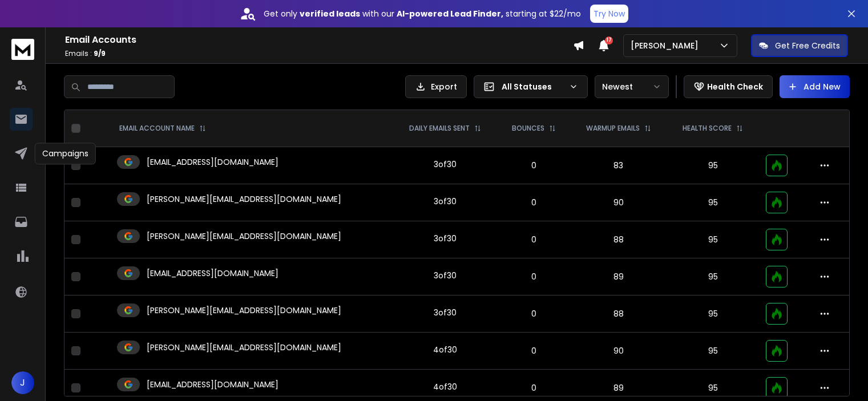 The image size is (868, 401). Describe the element at coordinates (533, 87) in the screenshot. I see `p: All Statuses` at that location.